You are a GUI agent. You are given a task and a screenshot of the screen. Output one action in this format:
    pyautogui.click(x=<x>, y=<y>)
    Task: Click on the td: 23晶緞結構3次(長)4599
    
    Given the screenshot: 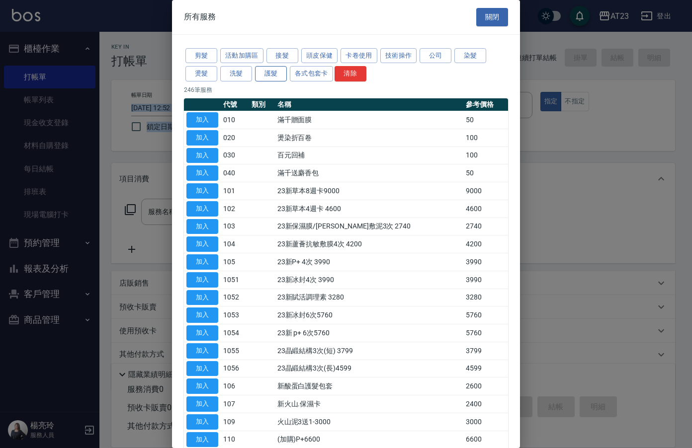 What is the action you would take?
    pyautogui.click(x=369, y=369)
    